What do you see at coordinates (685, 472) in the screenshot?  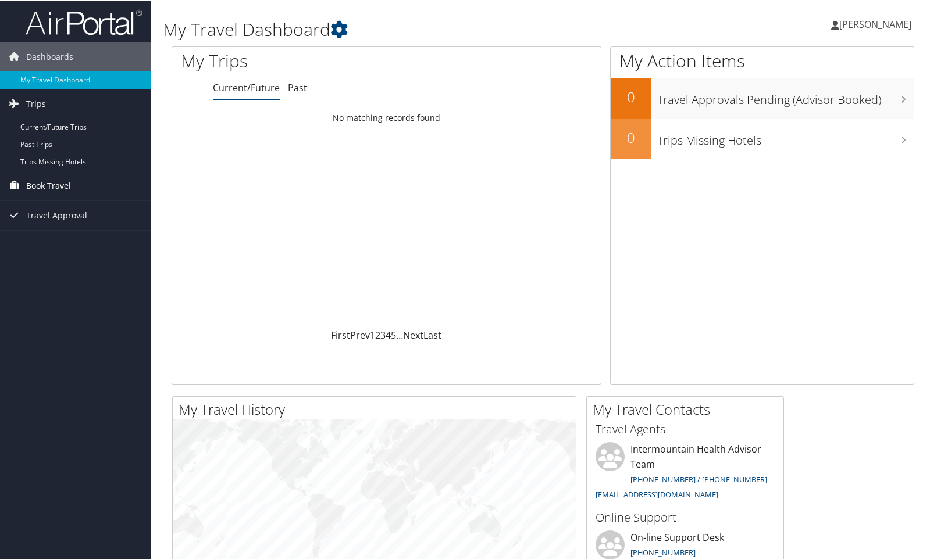 I see `li: Intermountain Health Advisor Team` at bounding box center [685, 472].